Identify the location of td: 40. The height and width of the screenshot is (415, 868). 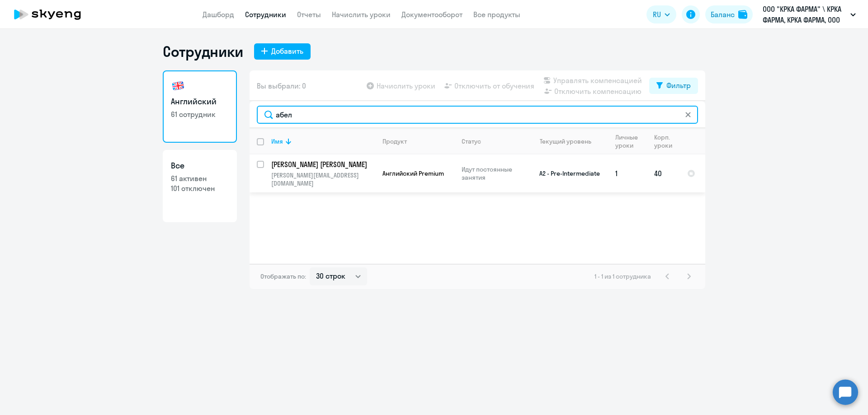
(663, 173).